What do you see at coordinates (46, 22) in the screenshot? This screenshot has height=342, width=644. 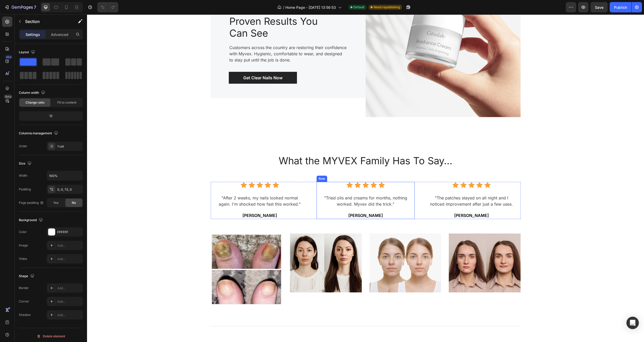 I see `p: Section` at bounding box center [46, 22].